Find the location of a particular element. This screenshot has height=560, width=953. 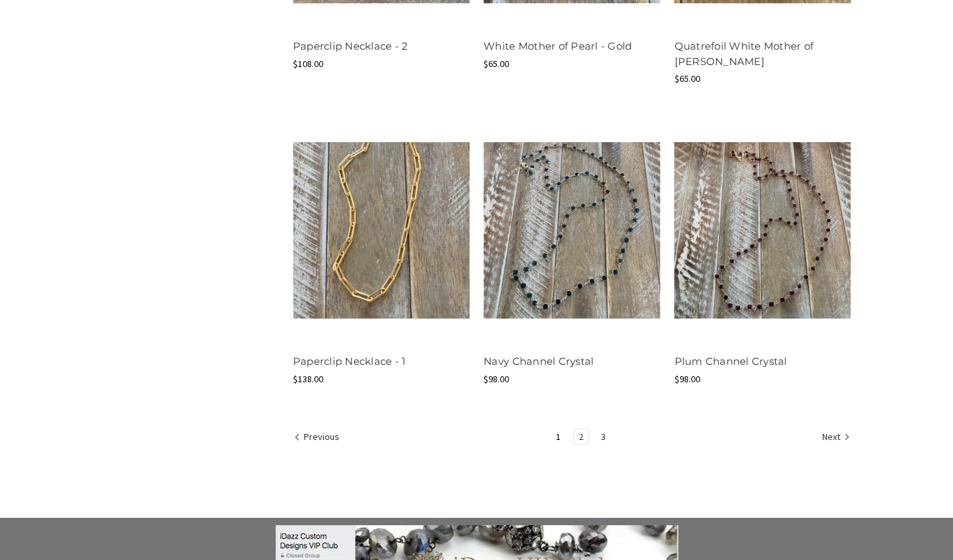

span: $108.00 is located at coordinates (308, 64).